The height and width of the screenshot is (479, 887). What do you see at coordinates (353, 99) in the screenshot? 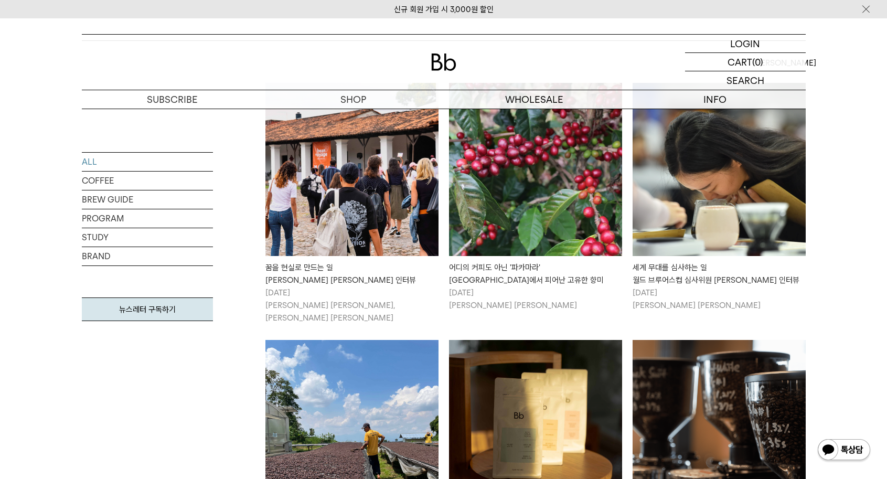
I see `a: SHOP` at bounding box center [353, 99].